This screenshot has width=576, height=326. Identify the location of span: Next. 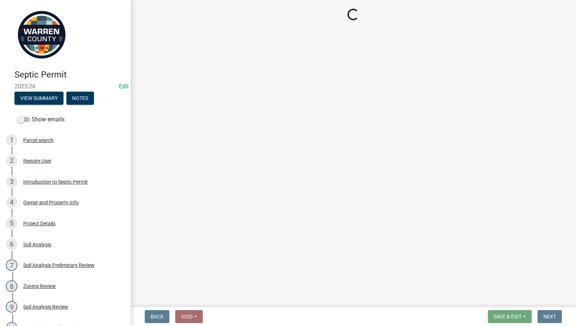
(549, 317).